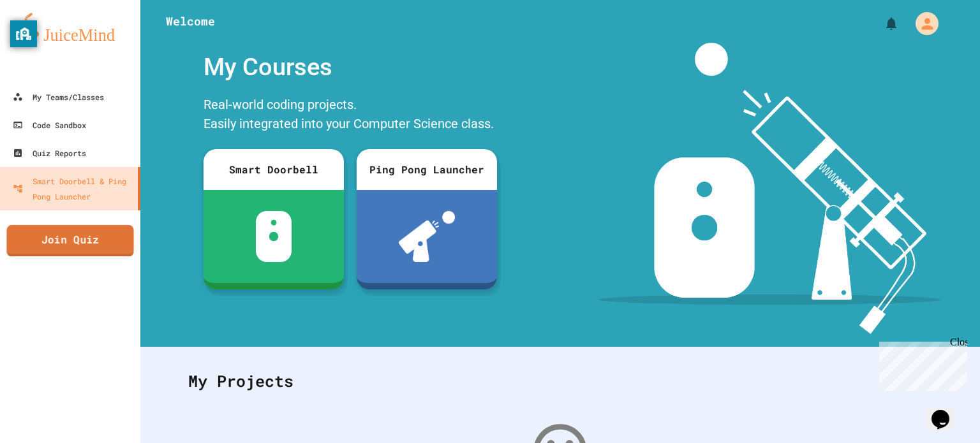 This screenshot has width=980, height=443. I want to click on div: Code Sandbox, so click(49, 125).